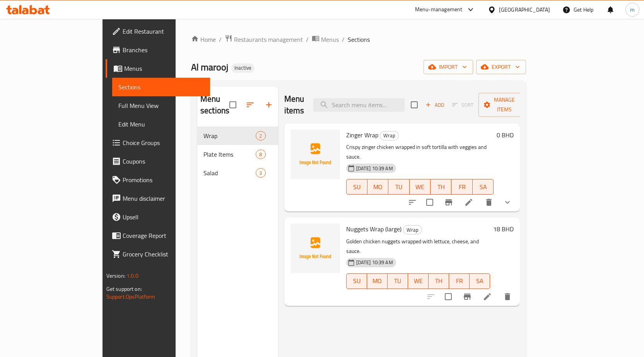 This screenshot has height=357, width=644. I want to click on button: import, so click(448, 67).